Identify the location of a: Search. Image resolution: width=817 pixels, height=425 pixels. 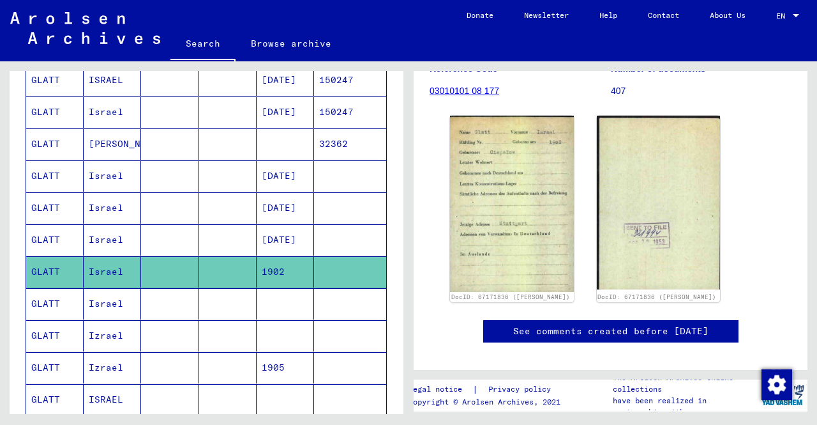
(203, 45).